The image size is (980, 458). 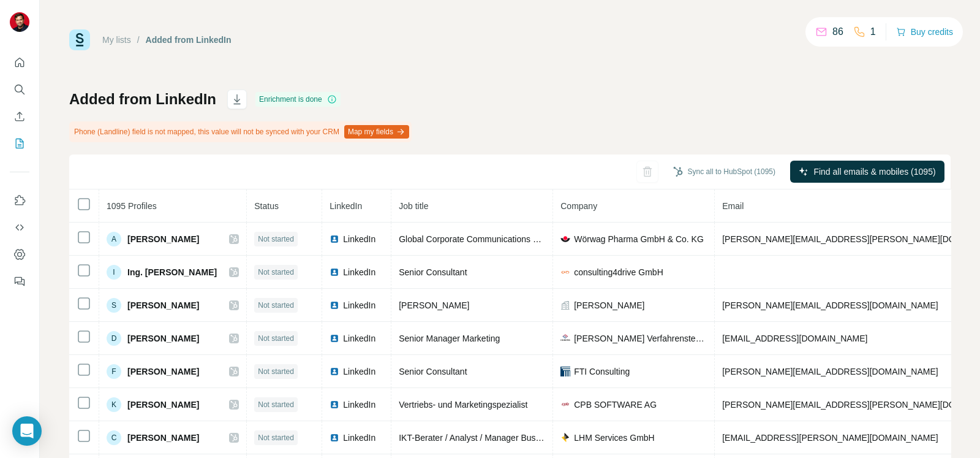 I want to click on span: Status, so click(x=266, y=206).